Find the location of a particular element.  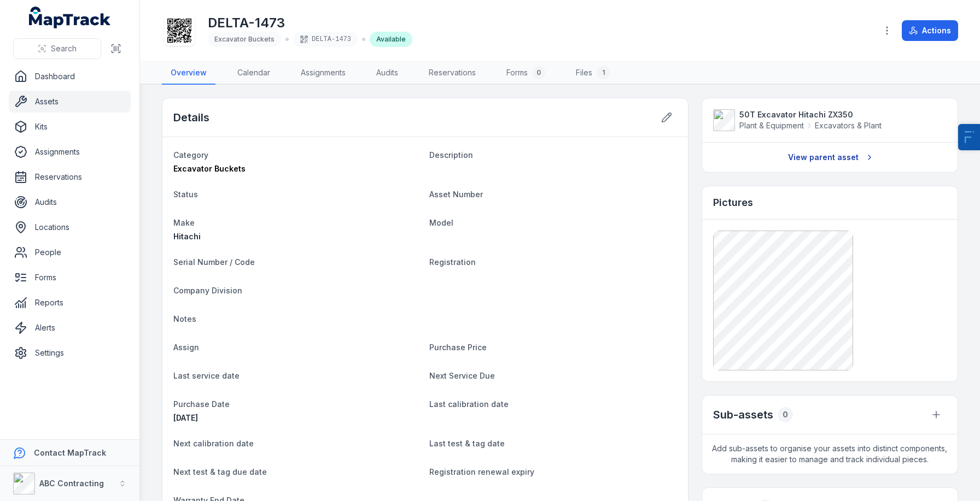

span: Next calibration date is located at coordinates (214, 443).